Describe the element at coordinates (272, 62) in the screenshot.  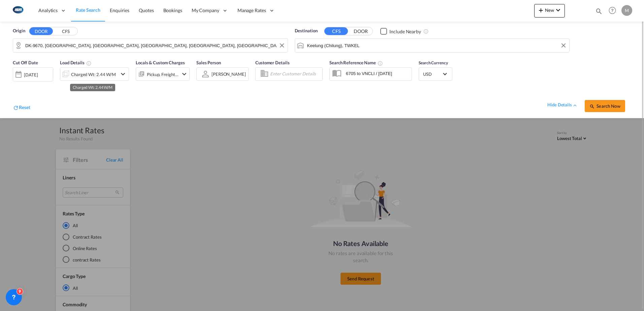
I see `span: Customer Details` at that location.